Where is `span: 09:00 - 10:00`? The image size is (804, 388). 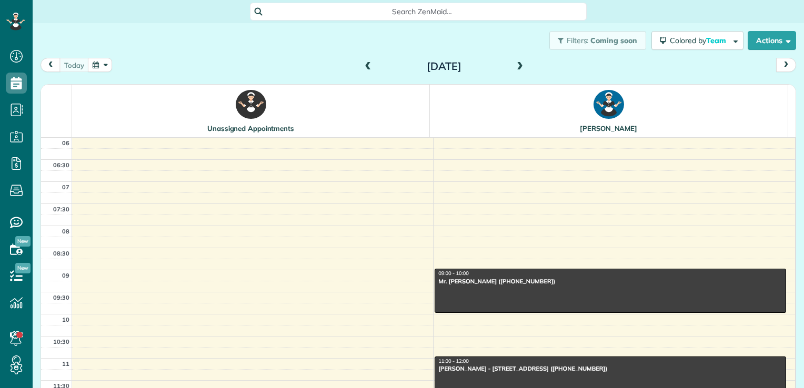
span: 09:00 - 10:00 is located at coordinates (453, 273).